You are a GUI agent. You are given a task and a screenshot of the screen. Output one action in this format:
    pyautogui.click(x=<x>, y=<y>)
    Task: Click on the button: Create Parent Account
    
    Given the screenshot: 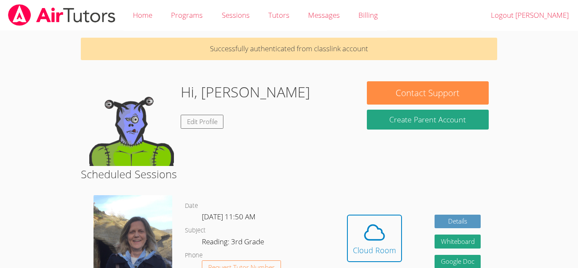 What is the action you would take?
    pyautogui.click(x=428, y=119)
    